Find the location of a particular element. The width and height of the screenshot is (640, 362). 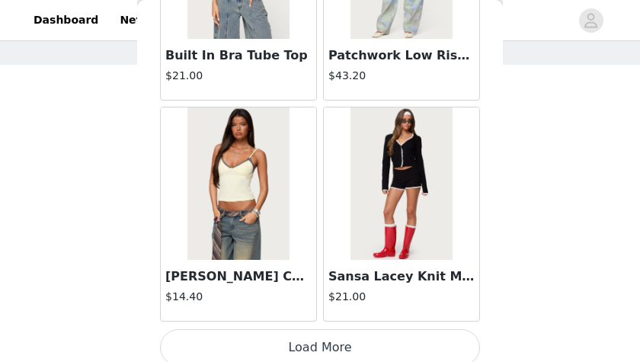

h4: $14.40 is located at coordinates (238, 296).